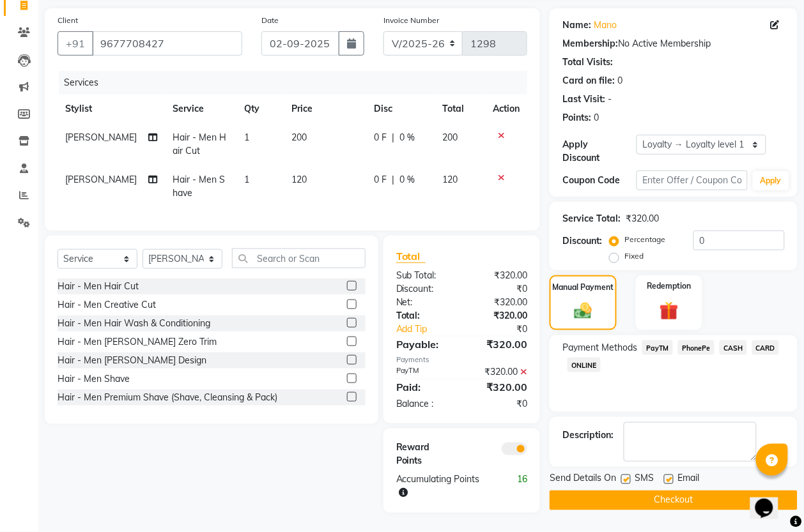 This screenshot has height=532, width=804. What do you see at coordinates (424, 371) in the screenshot?
I see `div: PayTM` at bounding box center [424, 371].